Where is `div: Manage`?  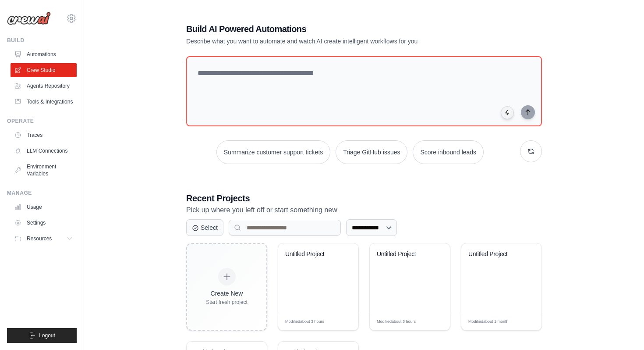
div: Manage is located at coordinates (41, 193).